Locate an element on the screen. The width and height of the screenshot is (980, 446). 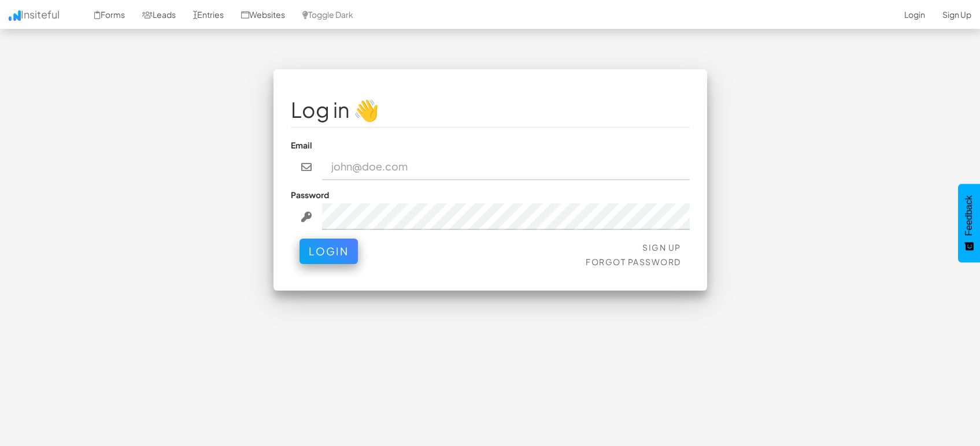
label: Email is located at coordinates (301, 145).